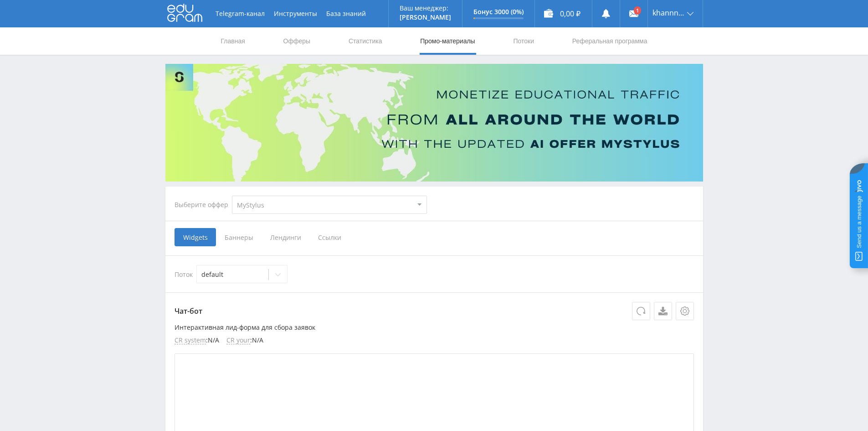 The width and height of the screenshot is (868, 431). What do you see at coordinates (286, 237) in the screenshot?
I see `span: Лендинги` at bounding box center [286, 237].